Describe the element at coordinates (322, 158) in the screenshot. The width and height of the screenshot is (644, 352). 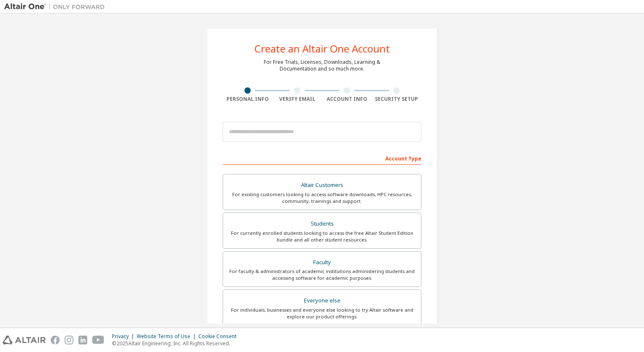
I see `div: Account Type` at that location.